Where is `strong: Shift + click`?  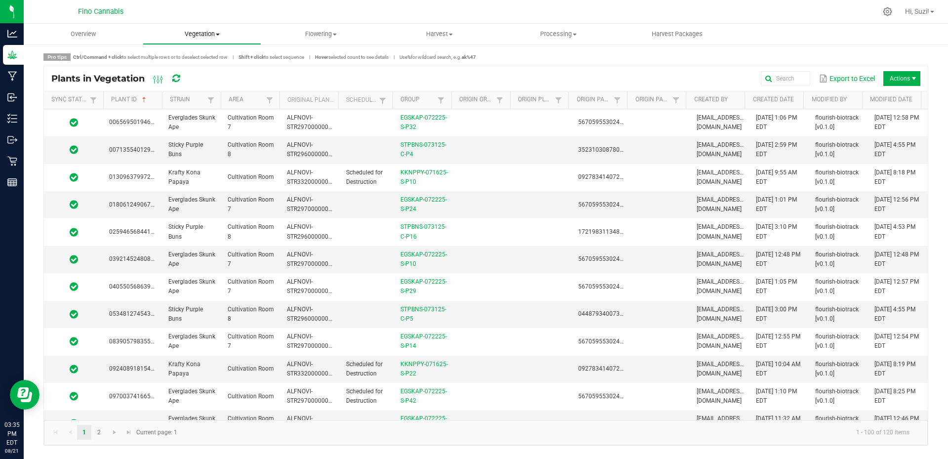
strong: Shift + click is located at coordinates (251, 57).